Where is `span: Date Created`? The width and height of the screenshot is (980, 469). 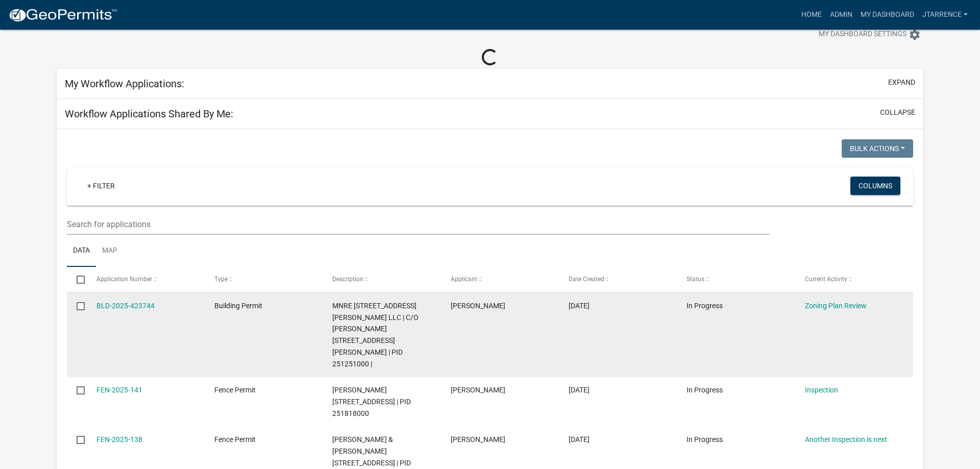 span: Date Created is located at coordinates (586, 280).